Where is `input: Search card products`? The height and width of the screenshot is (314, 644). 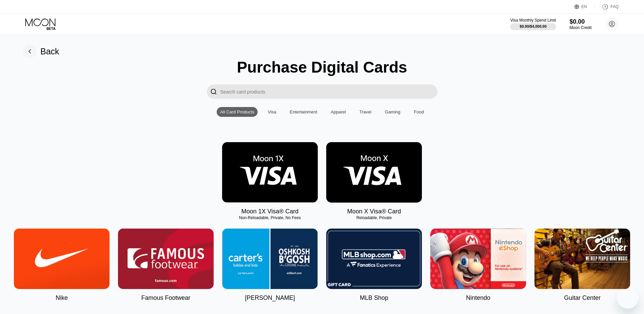
input: Search card products is located at coordinates (329, 92).